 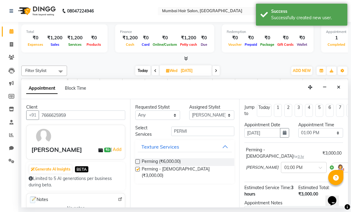 What do you see at coordinates (267, 32) in the screenshot?
I see `div: Redemption` at bounding box center [267, 32].